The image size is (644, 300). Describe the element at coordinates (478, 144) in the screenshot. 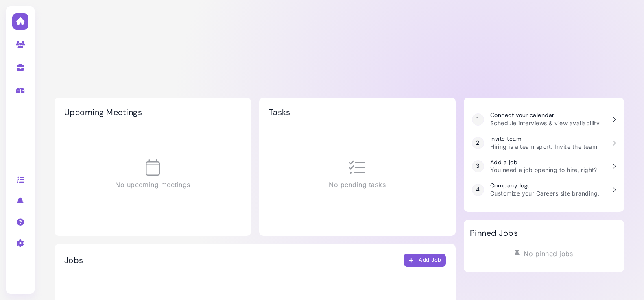

I see `div: 2` at that location.